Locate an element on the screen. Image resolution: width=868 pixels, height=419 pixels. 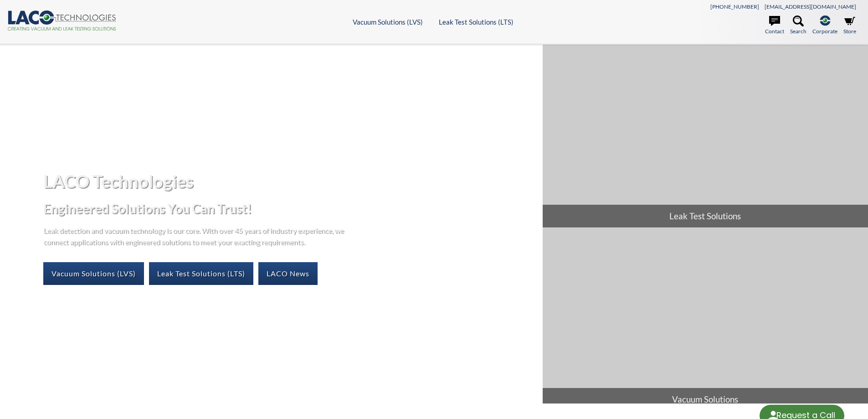
a: LACO News is located at coordinates (288, 274).